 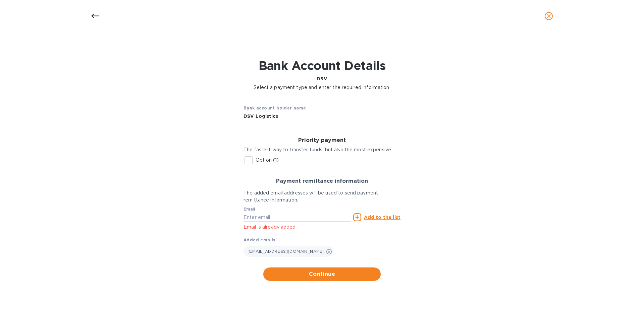 I want to click on button: Continue, so click(x=322, y=274).